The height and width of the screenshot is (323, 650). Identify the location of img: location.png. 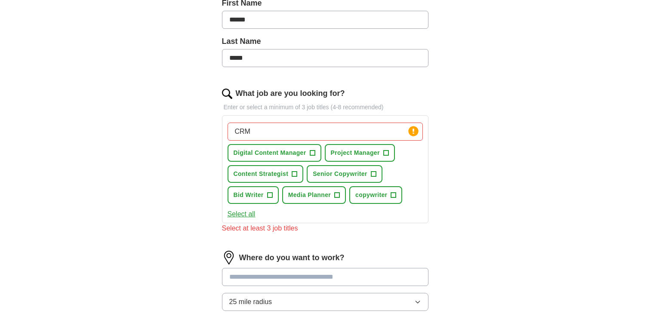
(229, 258).